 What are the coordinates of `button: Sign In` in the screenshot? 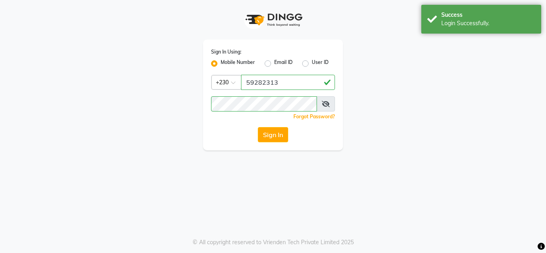 It's located at (273, 135).